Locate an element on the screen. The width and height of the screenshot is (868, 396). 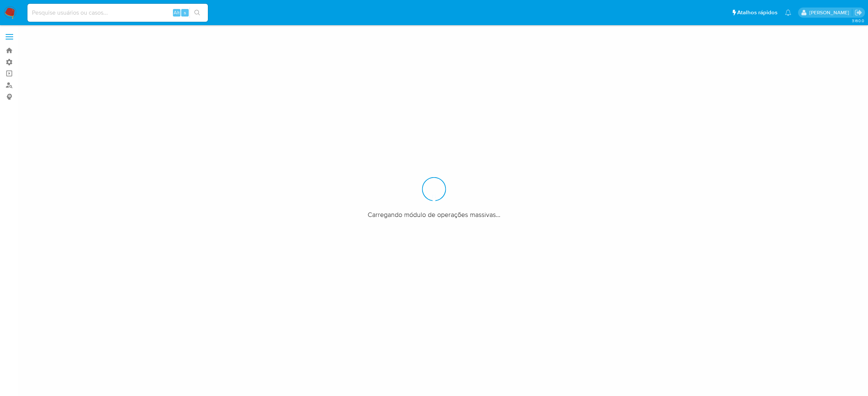
span: Carregando módulo de operações massivas... is located at coordinates (434, 214).